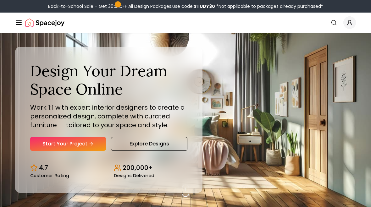 This screenshot has height=207, width=371. What do you see at coordinates (204, 6) in the screenshot?
I see `b: STUDY30` at bounding box center [204, 6].